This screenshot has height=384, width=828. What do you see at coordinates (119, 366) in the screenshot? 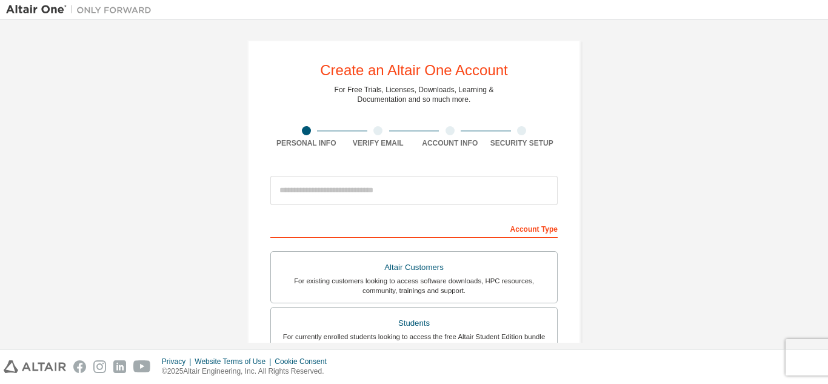
I see `img: linkedin.svg` at bounding box center [119, 366].